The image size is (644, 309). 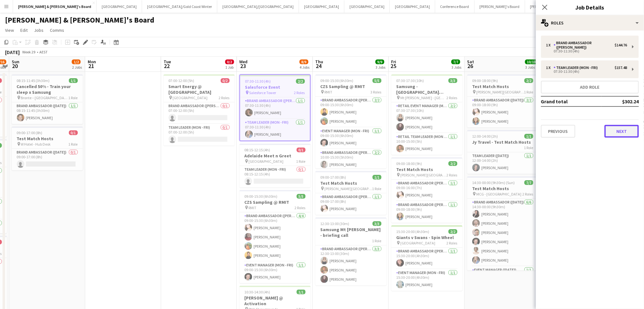 I want to click on div: Team Leader (Mon - Fri), so click(x=577, y=68).